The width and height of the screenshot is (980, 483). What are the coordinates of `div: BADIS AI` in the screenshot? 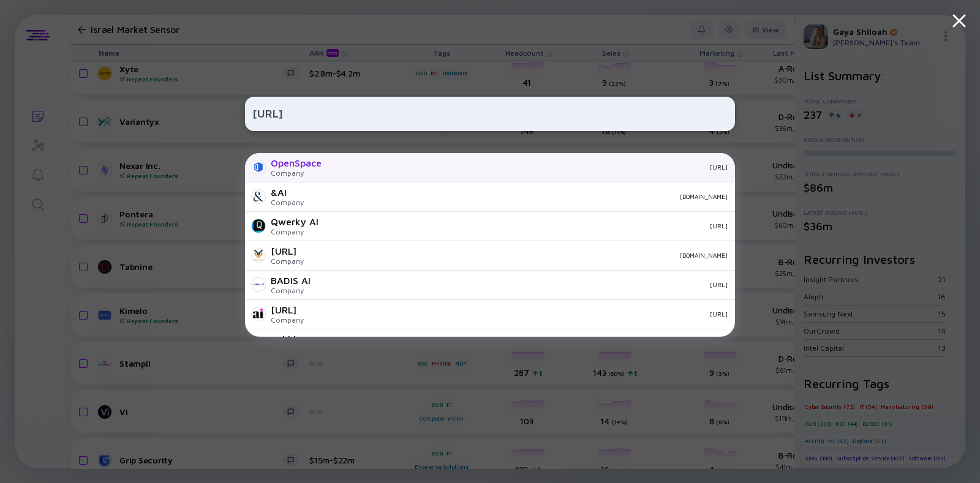 It's located at (290, 280).